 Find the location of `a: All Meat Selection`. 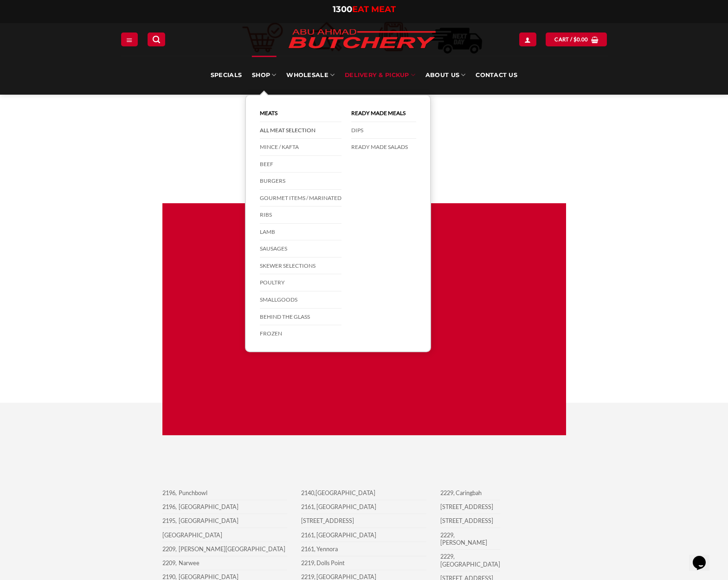

a: All Meat Selection is located at coordinates (300, 130).